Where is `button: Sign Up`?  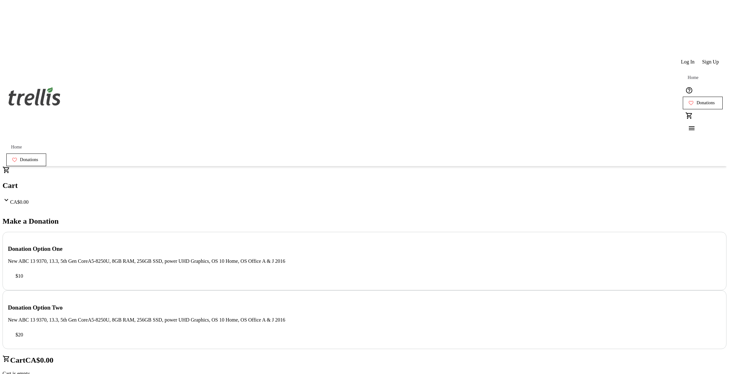
button: Sign Up is located at coordinates (710, 62).